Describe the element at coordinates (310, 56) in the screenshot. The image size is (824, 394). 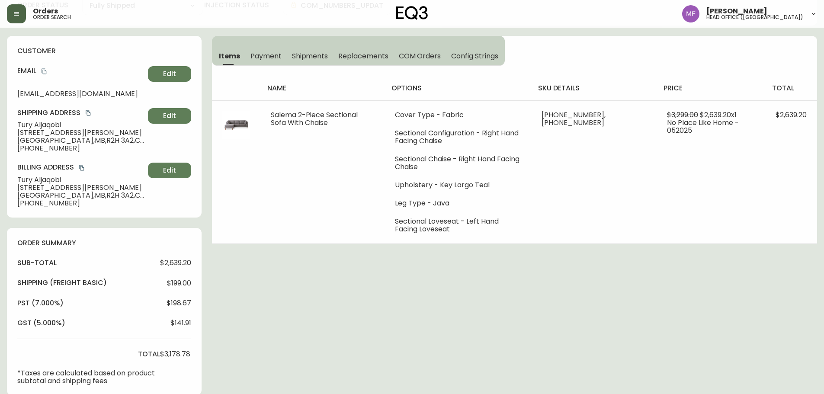
I see `span: Shipments` at that location.